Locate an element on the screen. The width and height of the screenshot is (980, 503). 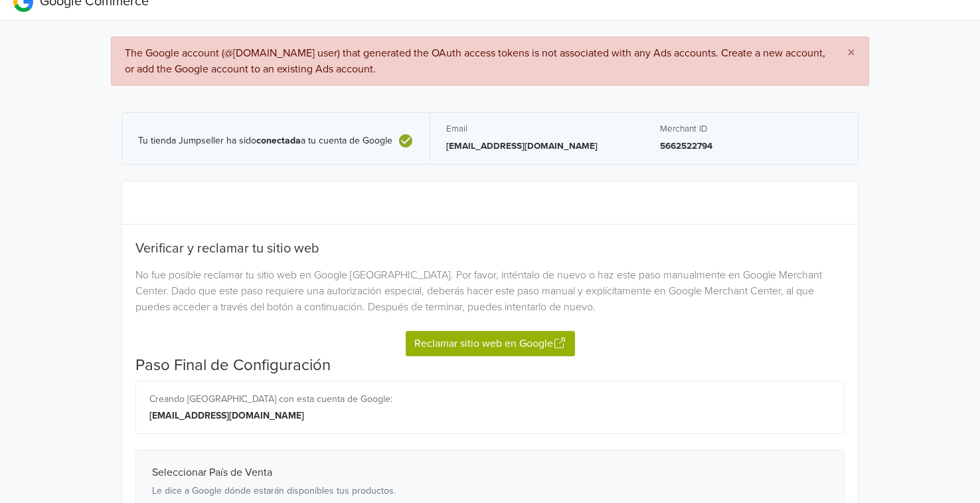
p: Le dice a Google dónde estarán disponibles tus productos. is located at coordinates (490, 491).